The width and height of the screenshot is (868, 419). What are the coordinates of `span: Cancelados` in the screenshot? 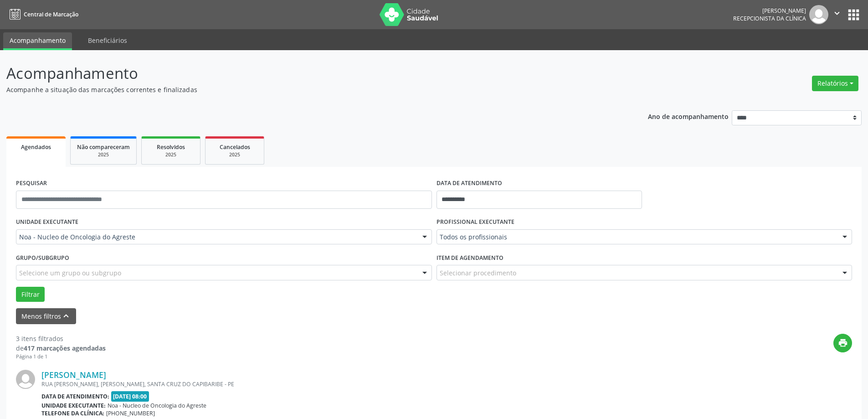 It's located at (235, 147).